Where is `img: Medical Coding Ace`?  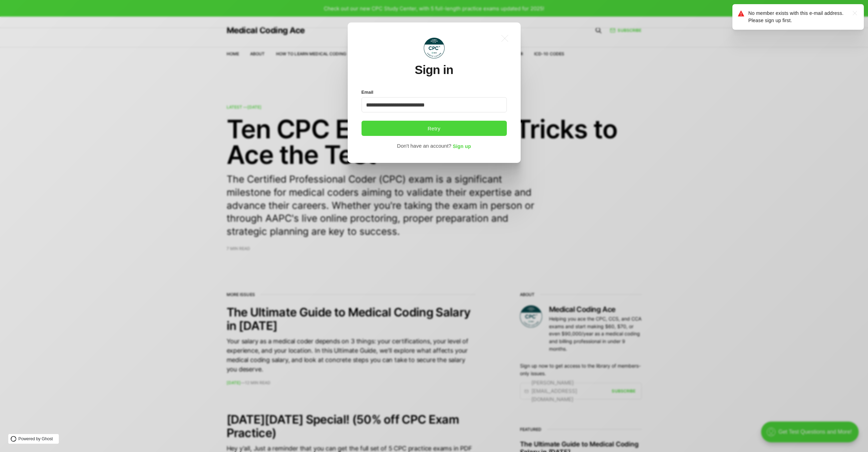
img: Medical Coding Ace is located at coordinates (434, 48).